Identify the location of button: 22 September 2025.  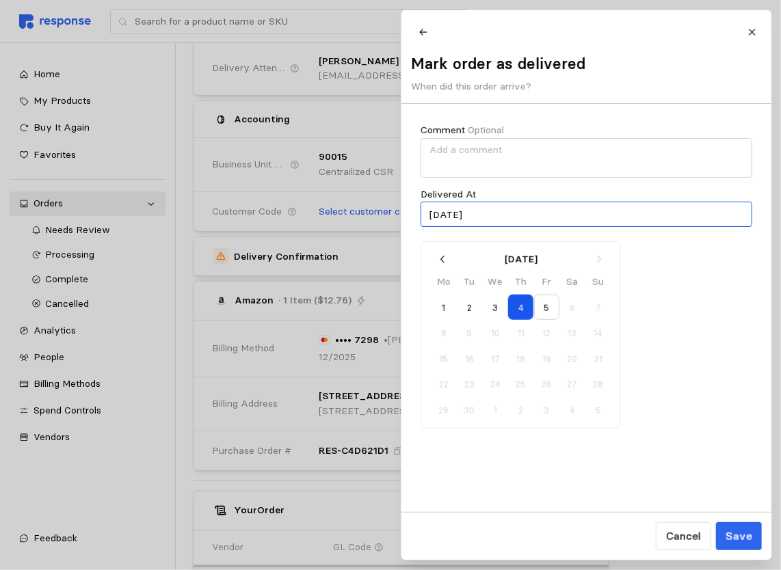
(443, 385).